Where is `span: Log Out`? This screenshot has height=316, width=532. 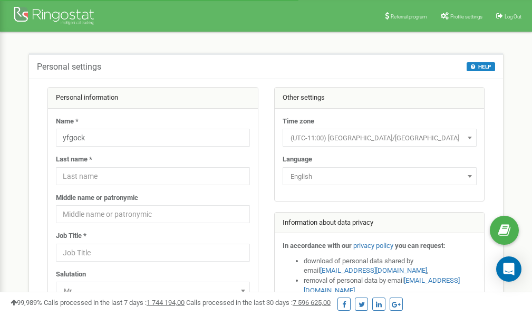
span: Log Out is located at coordinates (513, 16).